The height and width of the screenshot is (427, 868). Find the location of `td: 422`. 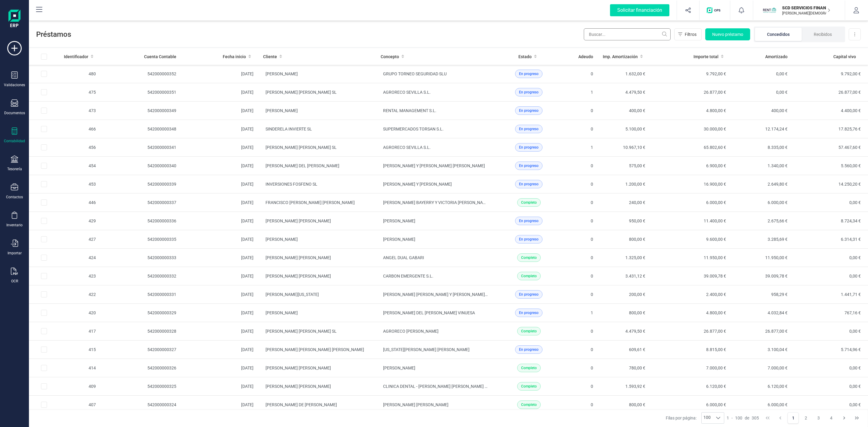

td: 422 is located at coordinates (80, 294).